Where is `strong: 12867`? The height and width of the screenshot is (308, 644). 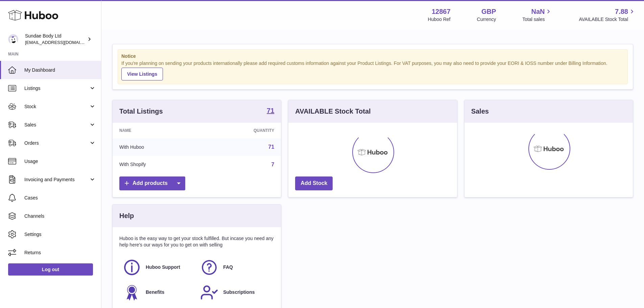 strong: 12867 is located at coordinates (441, 12).